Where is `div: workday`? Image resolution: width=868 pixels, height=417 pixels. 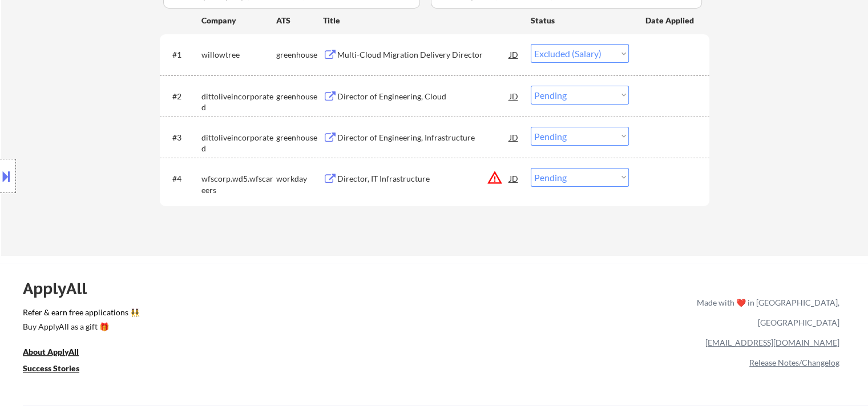 div: workday is located at coordinates (300, 179).